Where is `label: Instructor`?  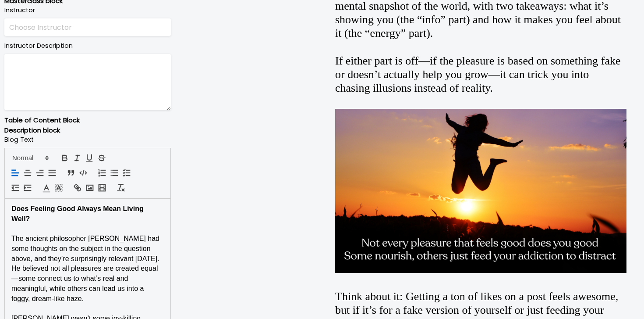
label: Instructor is located at coordinates (88, 11).